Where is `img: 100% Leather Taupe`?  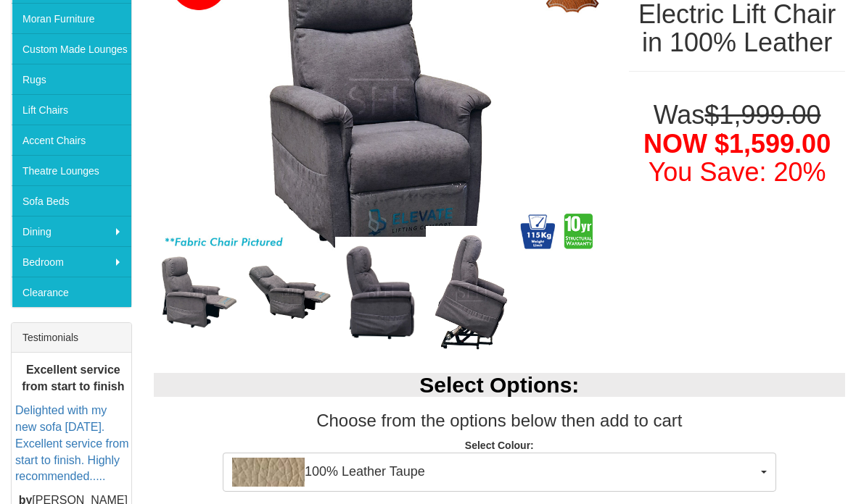 img: 100% Leather Taupe is located at coordinates (268, 472).